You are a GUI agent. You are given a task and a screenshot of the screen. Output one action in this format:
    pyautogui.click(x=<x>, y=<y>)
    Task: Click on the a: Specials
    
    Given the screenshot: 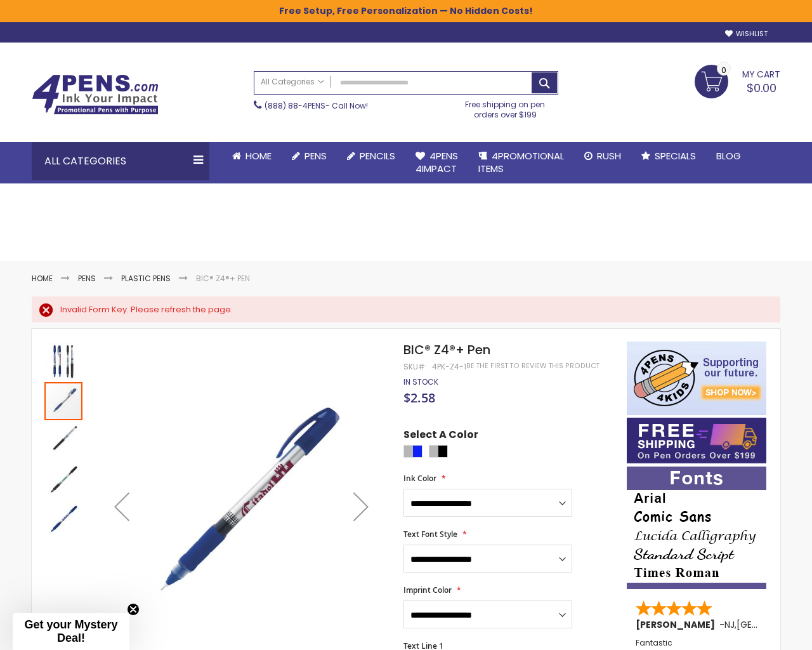 What is the action you would take?
    pyautogui.click(x=669, y=156)
    